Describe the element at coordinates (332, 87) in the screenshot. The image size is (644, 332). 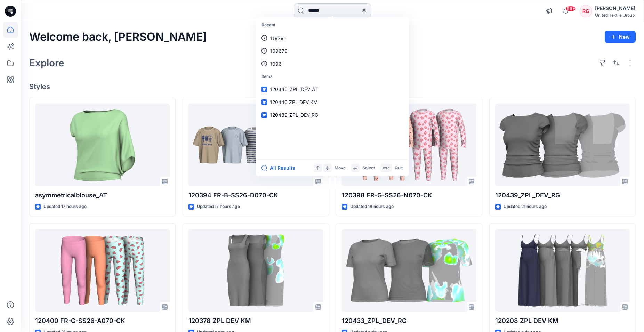
I see `h4: Styles` at that location.